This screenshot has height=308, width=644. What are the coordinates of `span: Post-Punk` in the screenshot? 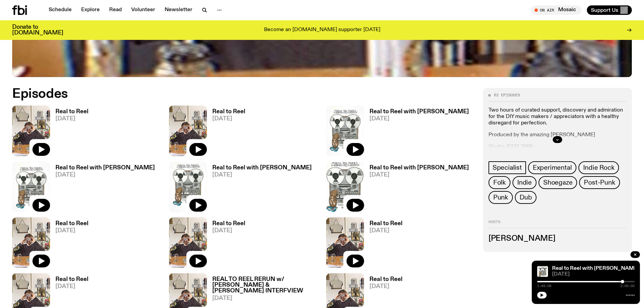 It's located at (600, 183).